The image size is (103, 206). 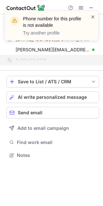 What do you see at coordinates (53, 128) in the screenshot?
I see `button: Add to email campaign` at bounding box center [53, 128].